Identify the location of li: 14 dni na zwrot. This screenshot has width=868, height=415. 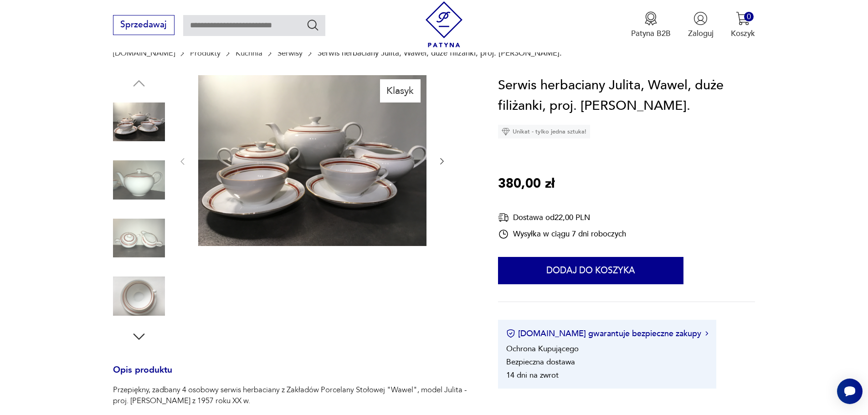
(532, 375).